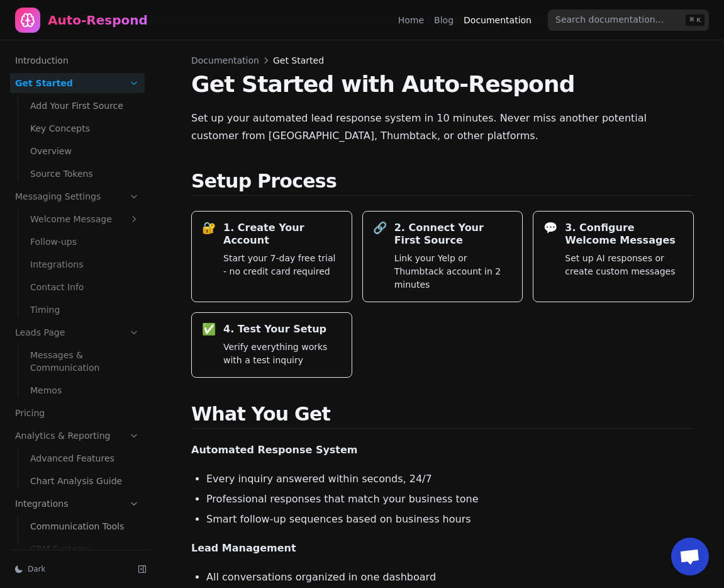 The image size is (724, 588). Describe the element at coordinates (454, 271) in the screenshot. I see `p: Link your Yelp or Thumbtack account in 2 minutes` at that location.